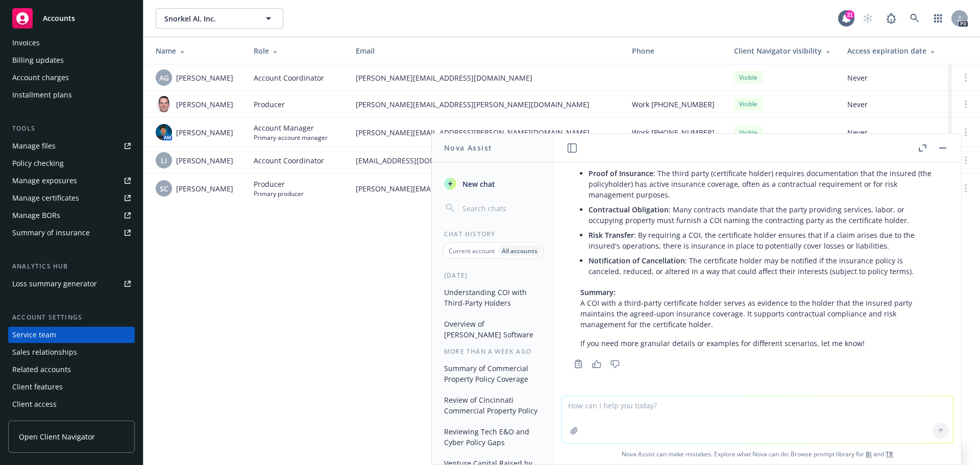 The image size is (980, 465). What do you see at coordinates (26, 43) in the screenshot?
I see `div: Invoices` at bounding box center [26, 43].